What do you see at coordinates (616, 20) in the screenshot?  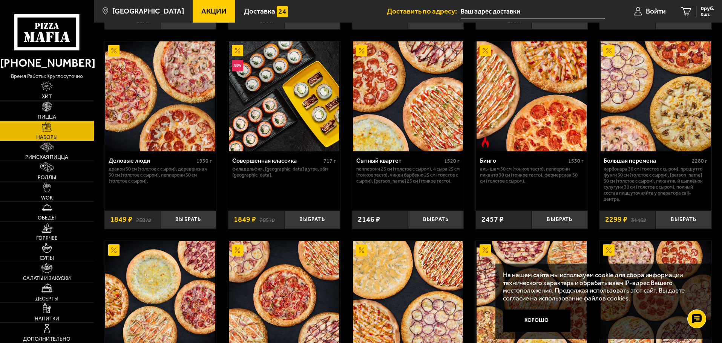 I see `span: 2297 ₽` at bounding box center [616, 20].